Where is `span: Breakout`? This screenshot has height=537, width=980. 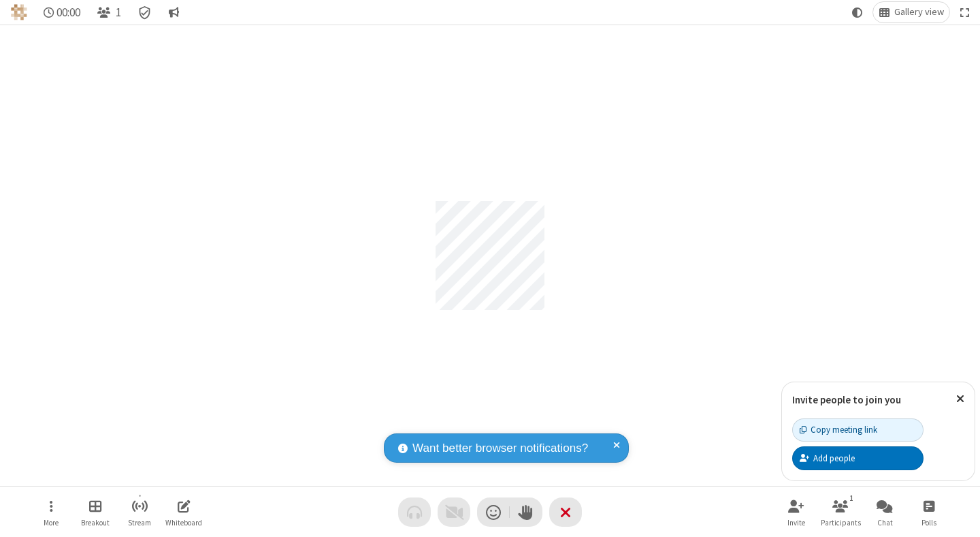
span: Breakout is located at coordinates (96, 522).